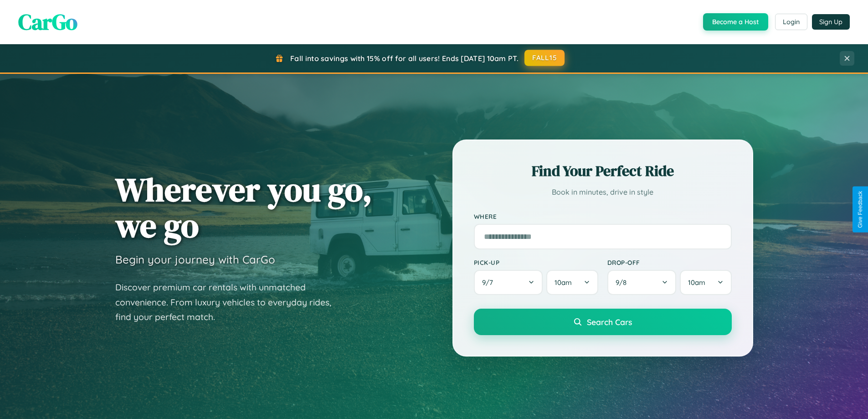 This screenshot has width=868, height=419. I want to click on p: Book in minutes, drive in style, so click(603, 192).